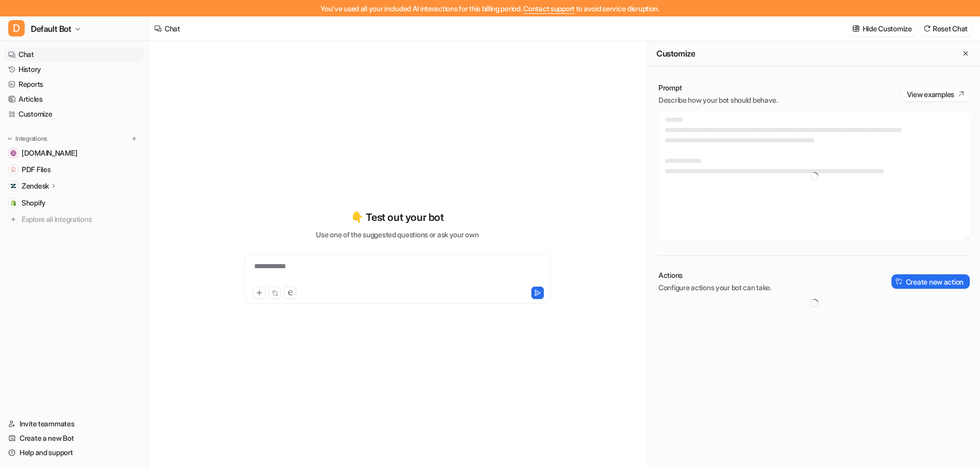  What do you see at coordinates (899, 282) in the screenshot?
I see `img: create-action-icon.svg` at bounding box center [899, 282].